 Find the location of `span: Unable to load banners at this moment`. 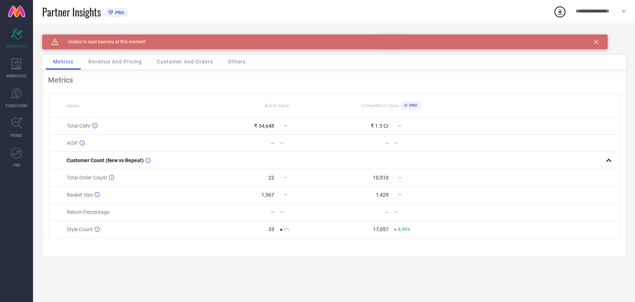

span: Unable to load banners at this moment is located at coordinates (102, 42).